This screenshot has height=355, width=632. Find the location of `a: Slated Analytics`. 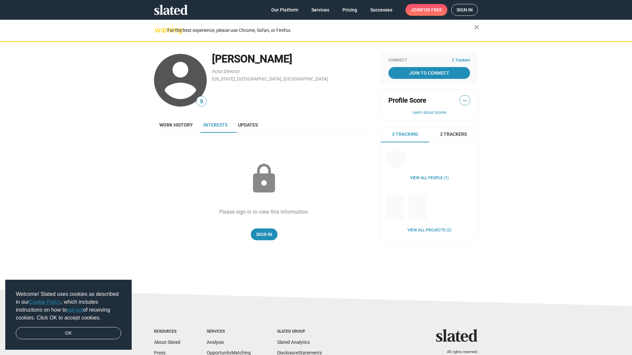

a: Slated Analytics is located at coordinates (293, 343).